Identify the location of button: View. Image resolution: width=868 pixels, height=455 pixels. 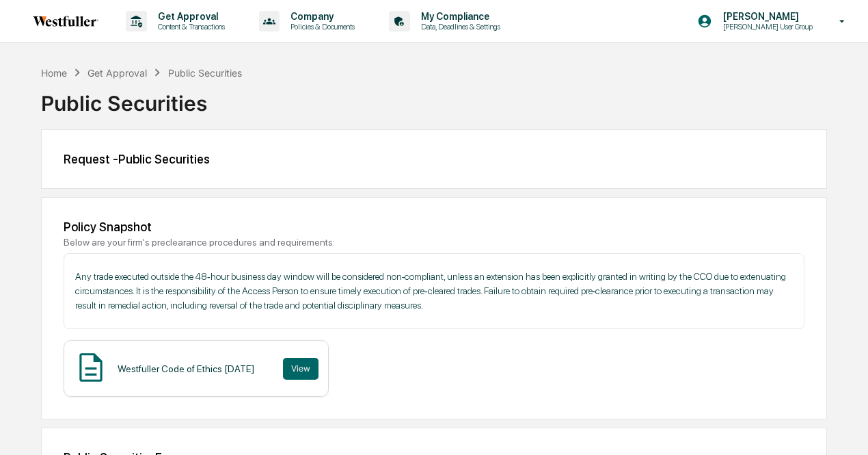
(301, 369).